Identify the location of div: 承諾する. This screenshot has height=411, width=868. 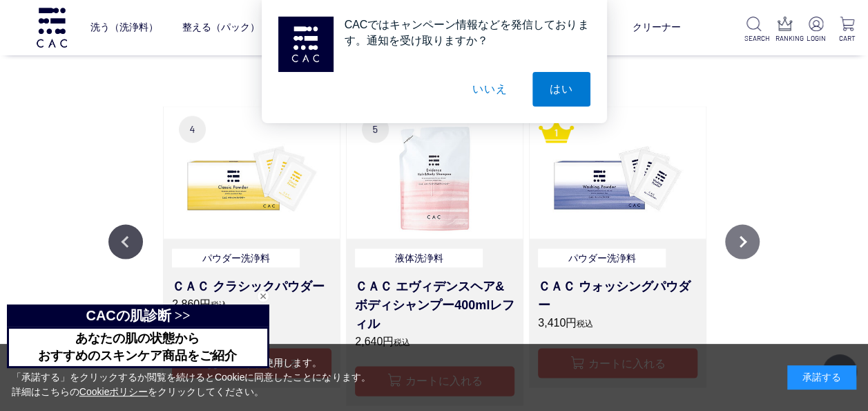
(822, 377).